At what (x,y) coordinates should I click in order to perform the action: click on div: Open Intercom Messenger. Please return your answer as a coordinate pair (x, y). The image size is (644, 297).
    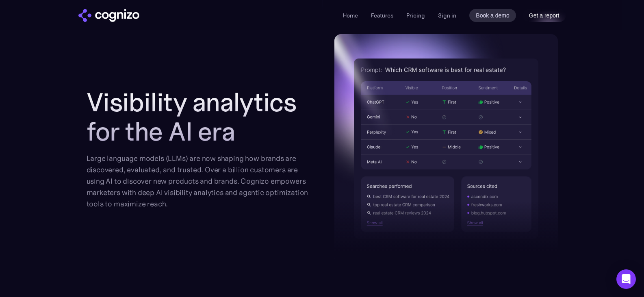
    Looking at the image, I should click on (626, 279).